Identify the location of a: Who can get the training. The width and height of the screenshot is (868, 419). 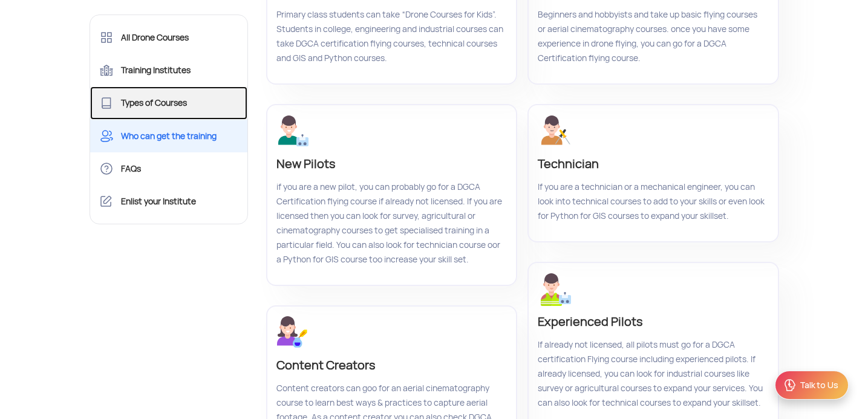
(169, 136).